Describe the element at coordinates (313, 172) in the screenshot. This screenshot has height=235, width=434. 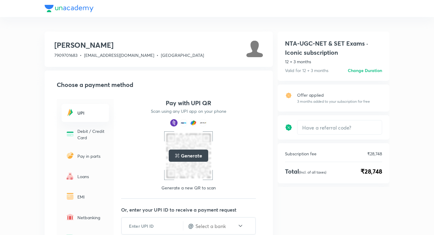
I see `p: (Incl. of all taxes)` at that location.